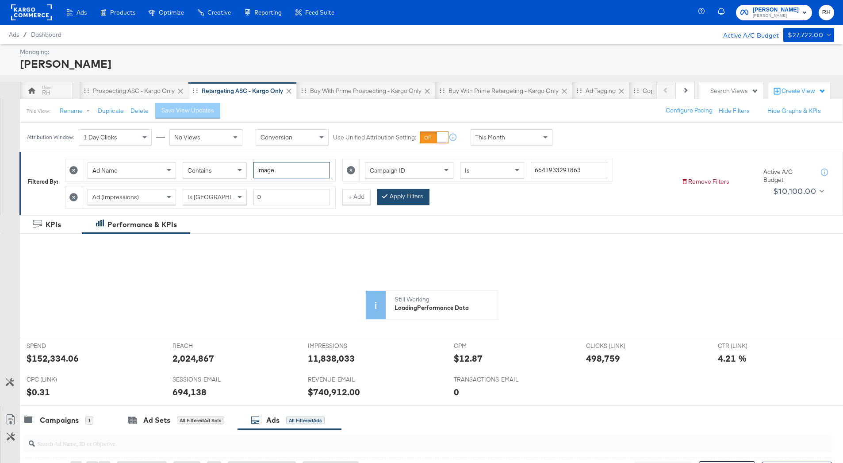  What do you see at coordinates (396, 439) in the screenshot?
I see `input: Search Ad Name, ID or Objective` at bounding box center [396, 439].